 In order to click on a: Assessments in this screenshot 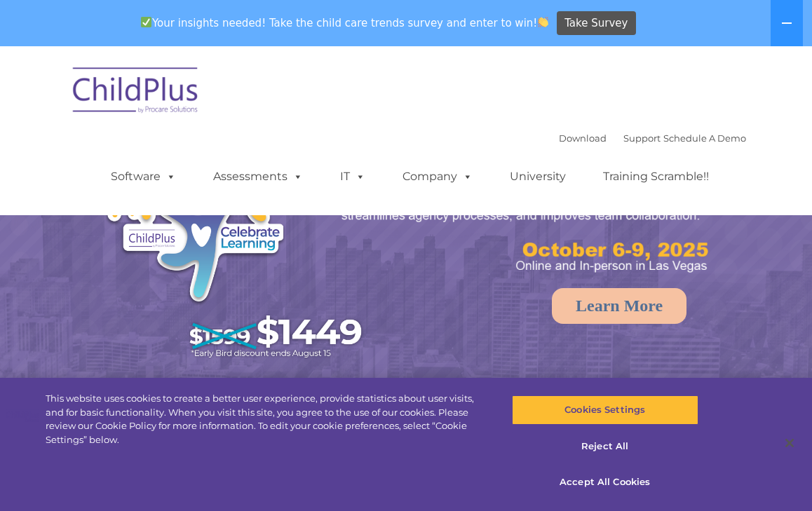, I will do `click(258, 177)`.